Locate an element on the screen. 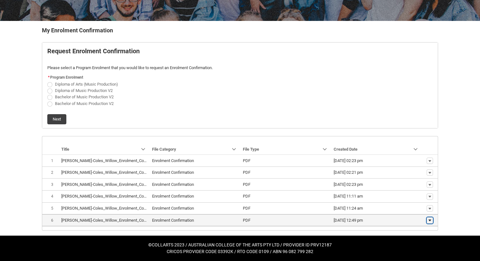 The height and width of the screenshot is (261, 480). span: Diploma of Music Production V2 is located at coordinates (84, 90).